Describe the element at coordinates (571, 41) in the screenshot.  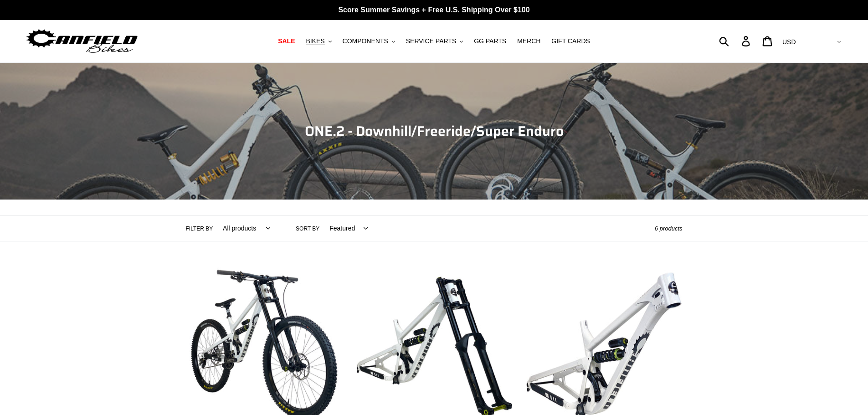
I see `span: GIFT CARDS` at that location.